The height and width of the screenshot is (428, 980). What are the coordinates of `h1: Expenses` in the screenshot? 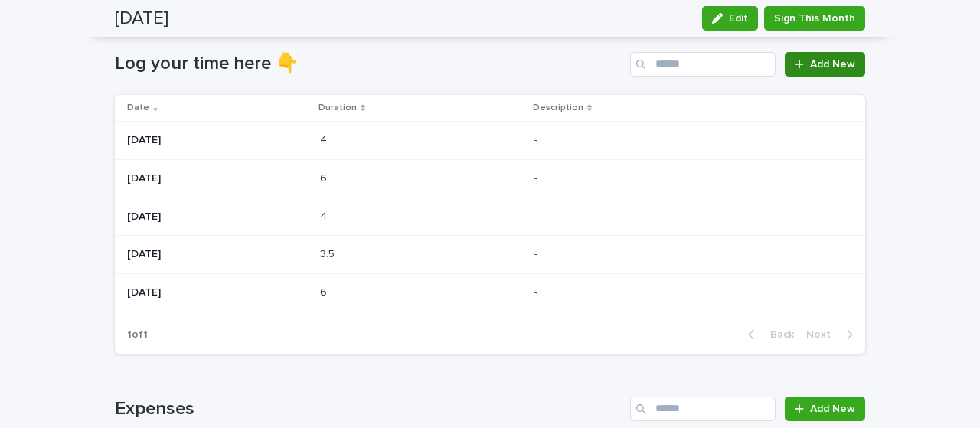 It's located at (369, 409).